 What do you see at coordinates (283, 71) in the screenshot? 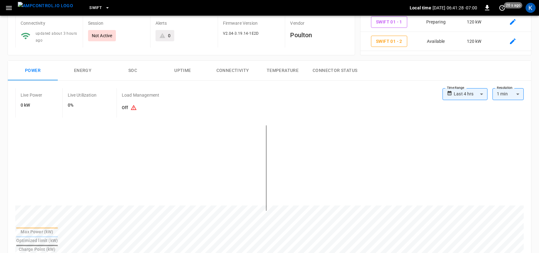
I see `button: Temperature` at bounding box center [283, 71].